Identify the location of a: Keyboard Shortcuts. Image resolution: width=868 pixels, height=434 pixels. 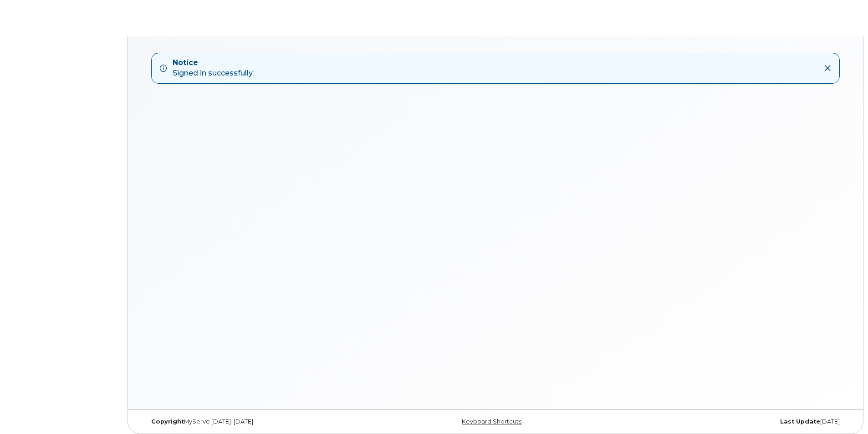
(492, 421).